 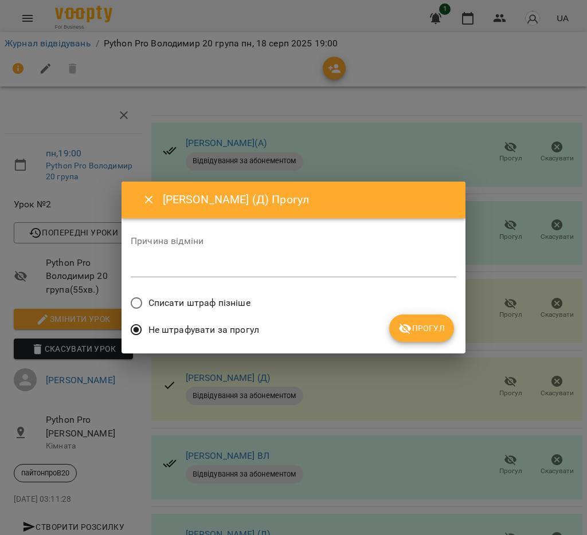 I want to click on button: Close, so click(x=149, y=200).